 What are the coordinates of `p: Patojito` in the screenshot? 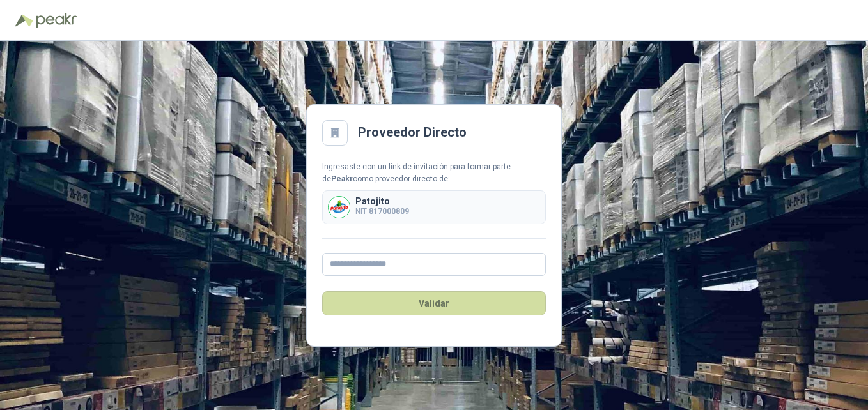 It's located at (382, 201).